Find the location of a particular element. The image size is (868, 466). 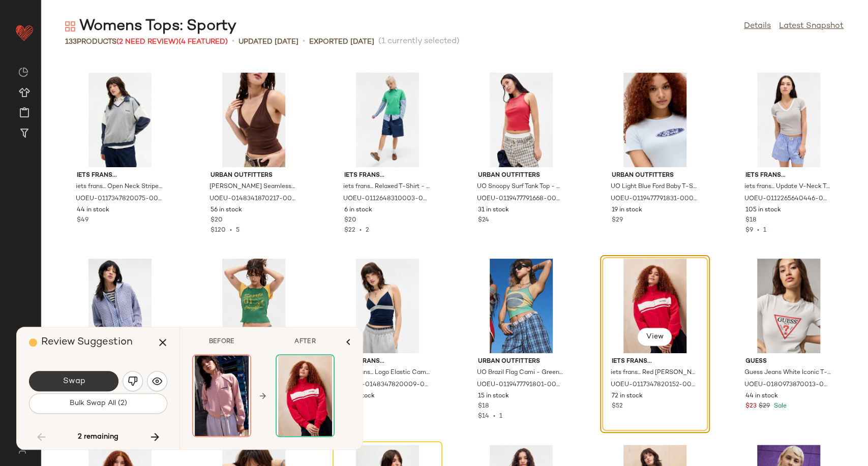

img: 0119477791668_060_b is located at coordinates (521, 120).